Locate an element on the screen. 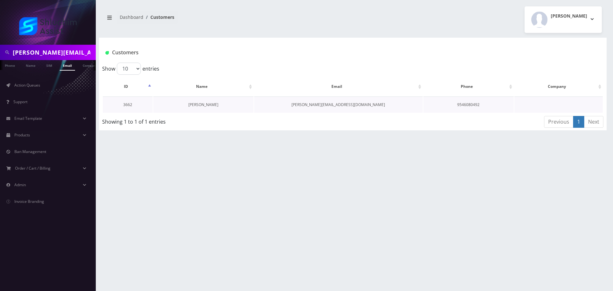 Image resolution: width=613 pixels, height=291 pixels. th: Company: activate to sort column ascending is located at coordinates (559, 87).